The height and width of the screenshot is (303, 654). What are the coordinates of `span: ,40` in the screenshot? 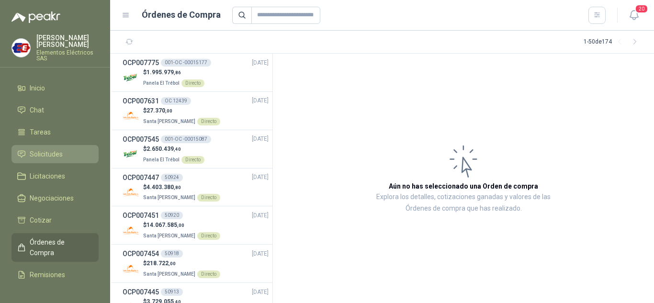 It's located at (177, 149).